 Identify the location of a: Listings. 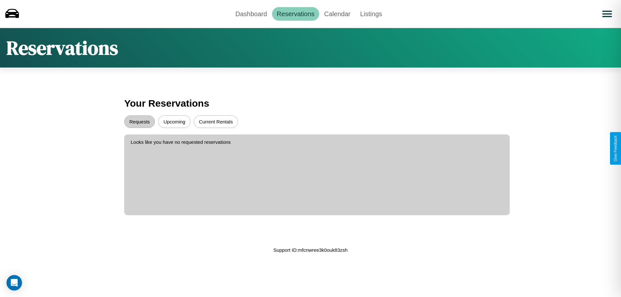
(371, 14).